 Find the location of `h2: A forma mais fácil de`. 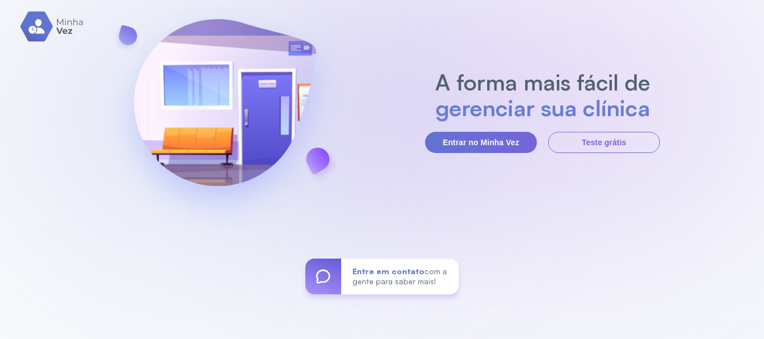

h2: A forma mais fácil de is located at coordinates (542, 82).